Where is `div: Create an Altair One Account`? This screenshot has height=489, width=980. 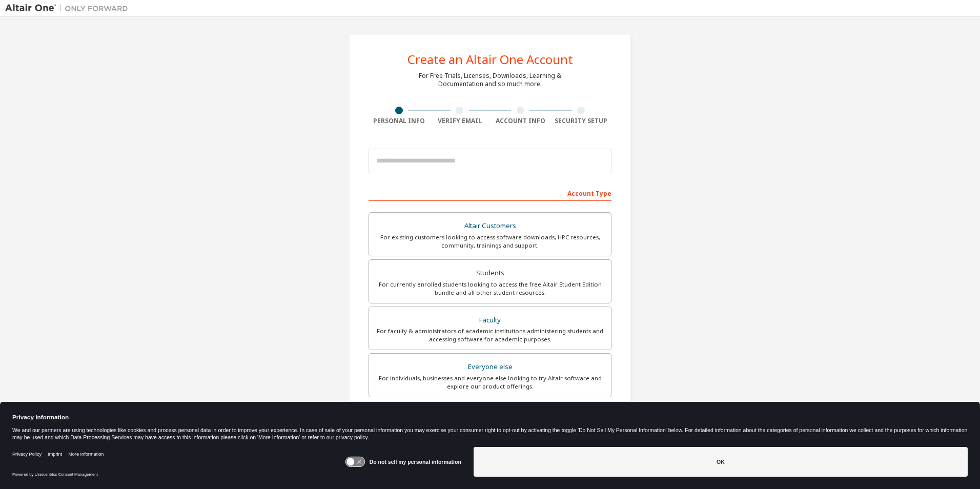 div: Create an Altair One Account is located at coordinates (490, 59).